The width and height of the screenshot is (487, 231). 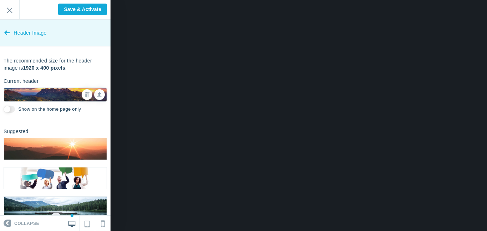 What do you see at coordinates (30, 33) in the screenshot?
I see `span: Header Image` at bounding box center [30, 33].